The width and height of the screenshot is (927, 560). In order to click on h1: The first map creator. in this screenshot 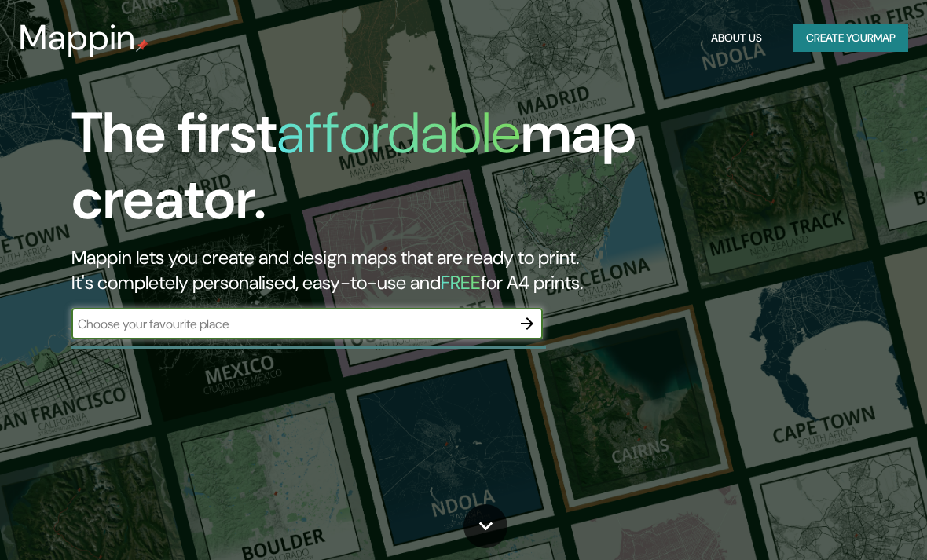, I will do `click(442, 173)`.